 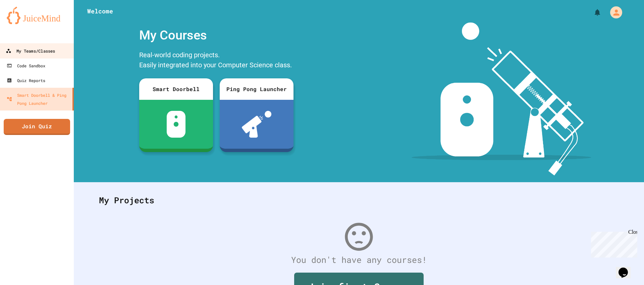 I want to click on div: You don't have any courses!, so click(x=359, y=260).